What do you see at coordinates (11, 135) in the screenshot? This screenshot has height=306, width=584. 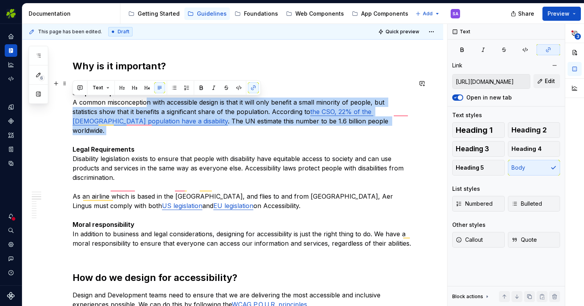 I see `div: Assets` at bounding box center [11, 135].